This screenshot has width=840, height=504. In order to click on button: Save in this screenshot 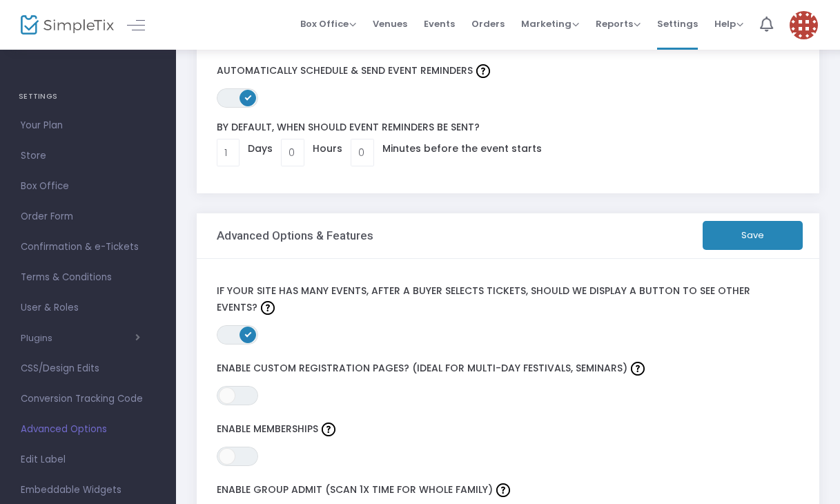, I will do `click(752, 235)`.